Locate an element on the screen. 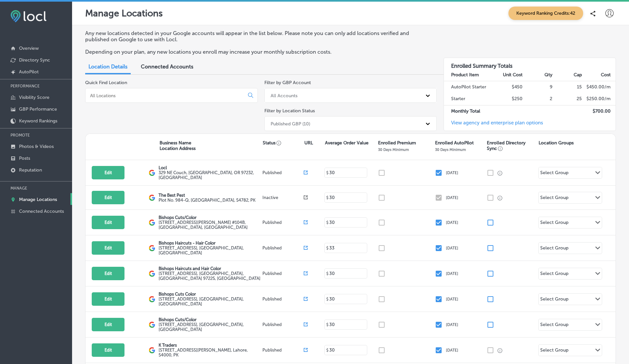  img: fda3e92497d09a02dc62c9cd864e3231.png is located at coordinates (28, 16).